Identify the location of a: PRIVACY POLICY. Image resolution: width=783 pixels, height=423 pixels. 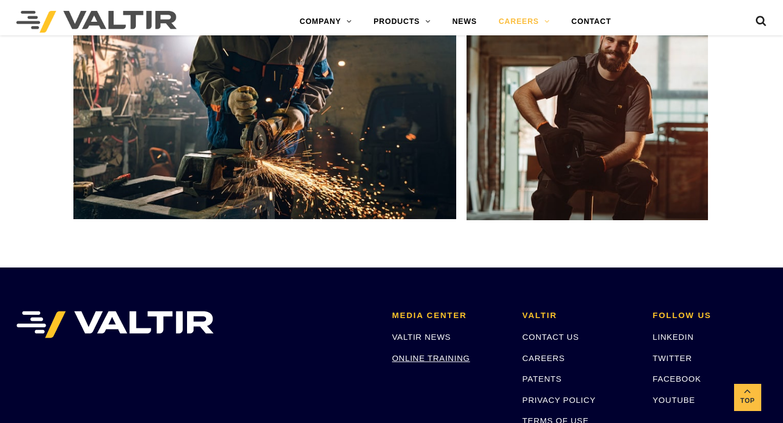
(559, 400).